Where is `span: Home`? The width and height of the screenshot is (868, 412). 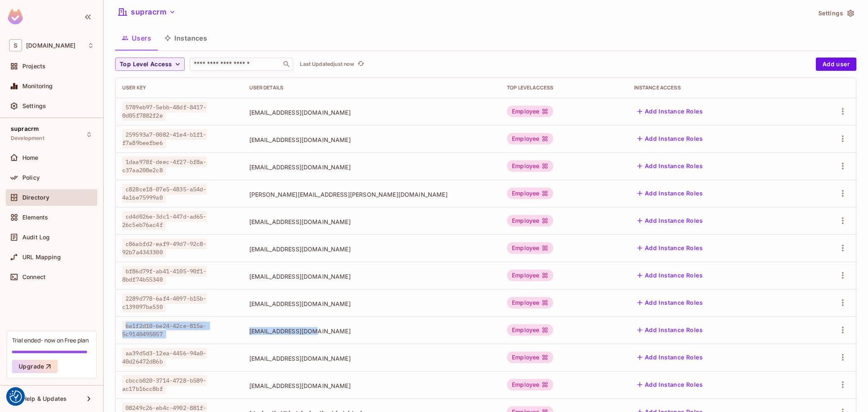
span: Home is located at coordinates (30, 158).